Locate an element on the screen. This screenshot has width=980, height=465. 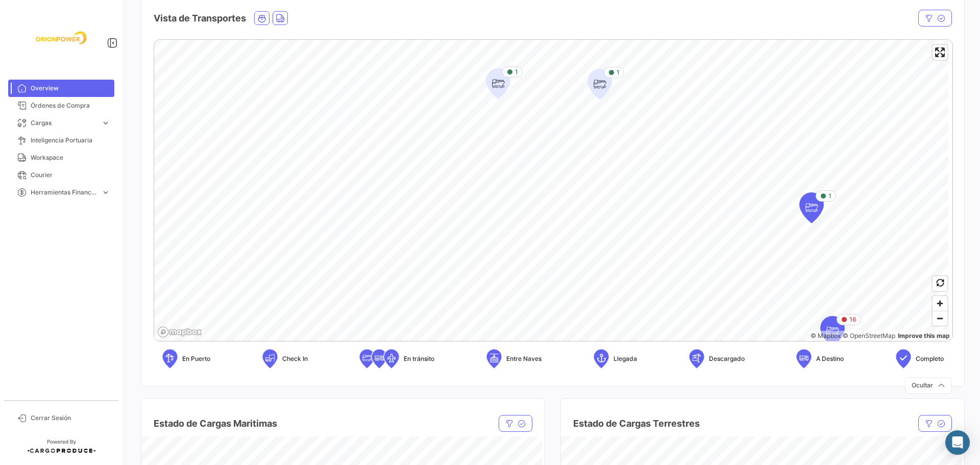
button: Zoom out is located at coordinates (940, 318).